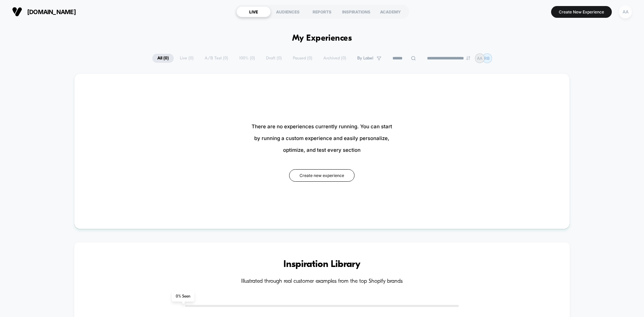 The image size is (644, 317). I want to click on p: AA, so click(480, 58).